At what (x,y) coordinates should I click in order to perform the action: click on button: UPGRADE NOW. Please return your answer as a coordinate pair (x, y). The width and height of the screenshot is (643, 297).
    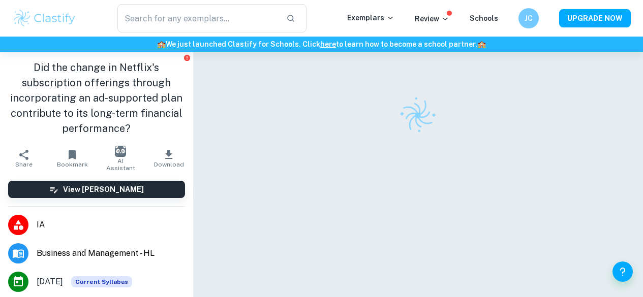
    Looking at the image, I should click on (595, 18).